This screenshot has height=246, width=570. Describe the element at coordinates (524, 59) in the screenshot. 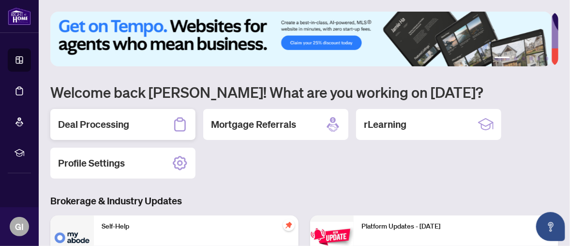

I see `button: 3` at that location.